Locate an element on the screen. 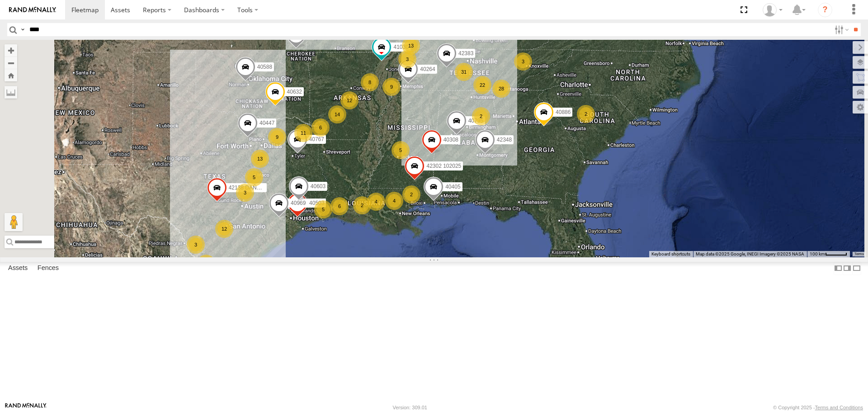 The height and width of the screenshot is (412, 868). div: © Copyright 2025 - is located at coordinates (818, 407).